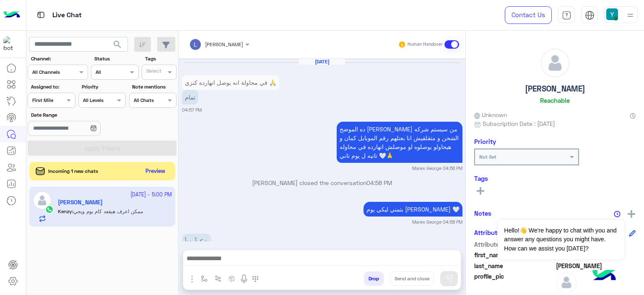  What do you see at coordinates (596, 266) in the screenshot?
I see `span: Ahmed` at bounding box center [596, 266].